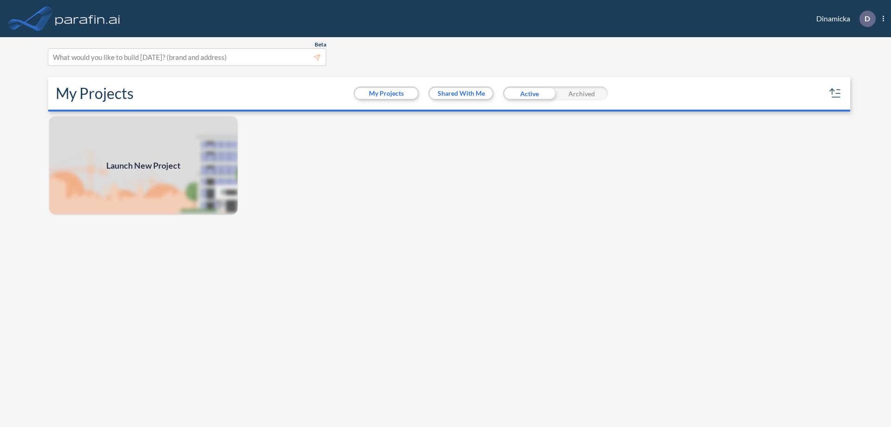 Image resolution: width=891 pixels, height=427 pixels. What do you see at coordinates (868, 19) in the screenshot?
I see `p: D` at bounding box center [868, 19].